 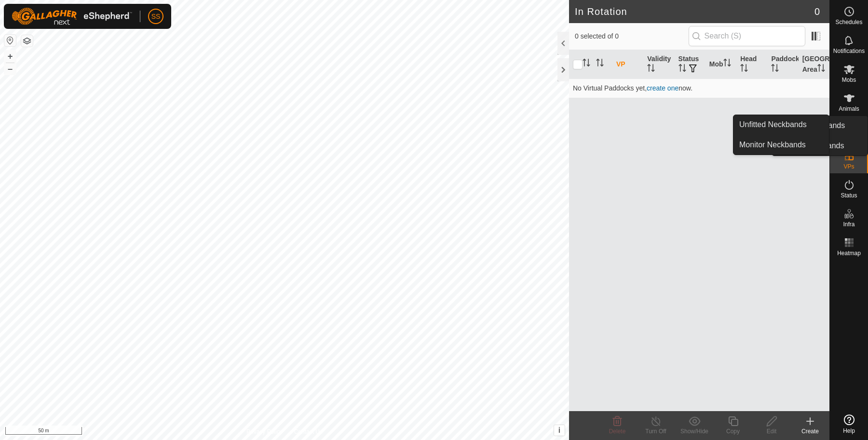 I want to click on span: Delete, so click(x=617, y=432).